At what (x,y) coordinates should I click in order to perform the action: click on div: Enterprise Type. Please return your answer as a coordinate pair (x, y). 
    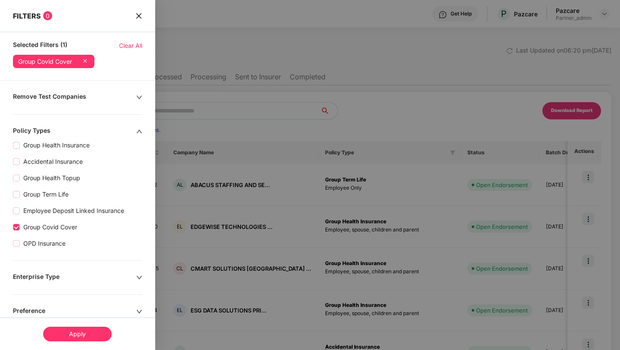
    Looking at the image, I should click on (75, 278).